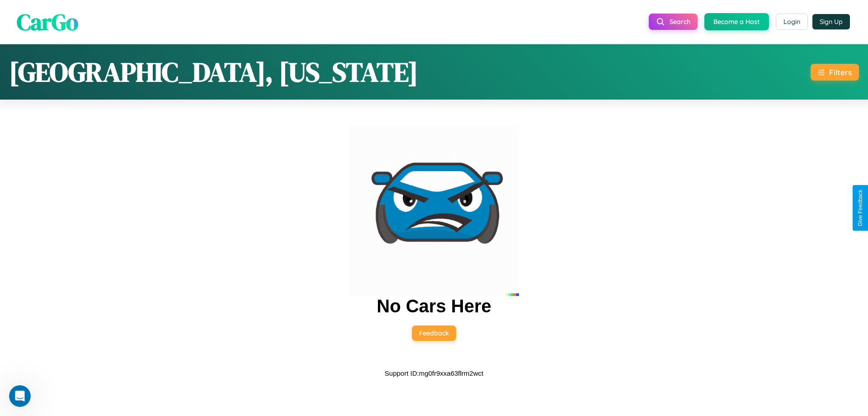 The height and width of the screenshot is (416, 868). What do you see at coordinates (680, 21) in the screenshot?
I see `span: Search` at bounding box center [680, 21].